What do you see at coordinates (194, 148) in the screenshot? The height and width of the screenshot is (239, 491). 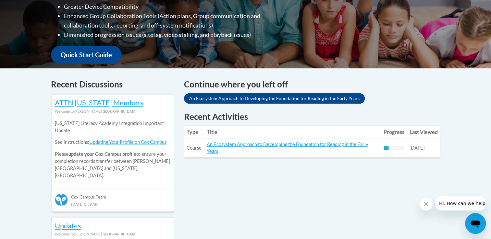 I see `span: Course` at bounding box center [194, 148].